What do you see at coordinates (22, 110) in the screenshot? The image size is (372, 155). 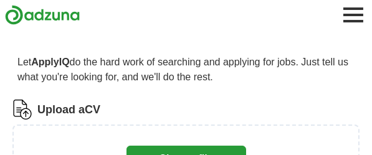 I see `img: CV Icon` at bounding box center [22, 110].